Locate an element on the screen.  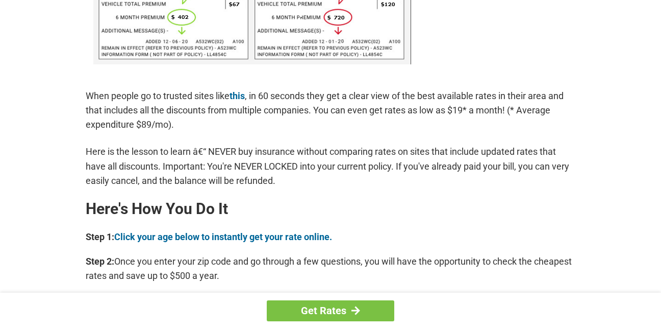
a: this is located at coordinates (237, 95).